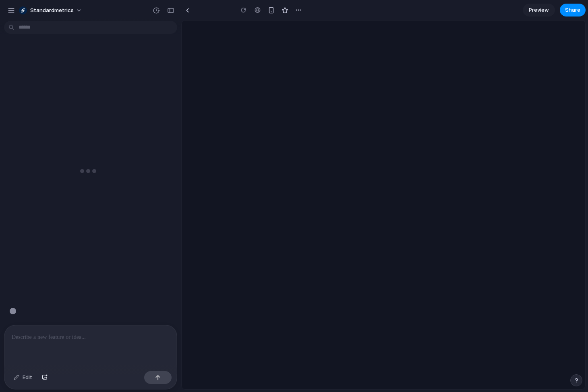  Describe the element at coordinates (51, 11) in the screenshot. I see `button: standardmetrics` at that location.